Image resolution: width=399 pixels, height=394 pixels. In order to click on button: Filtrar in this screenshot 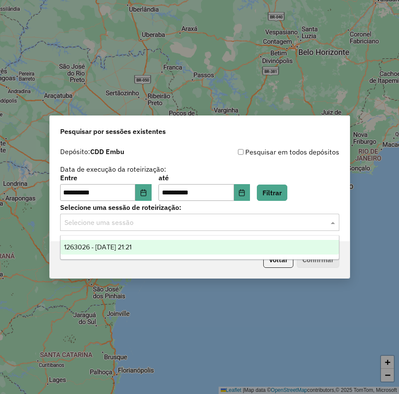, I will do `click(272, 193)`.